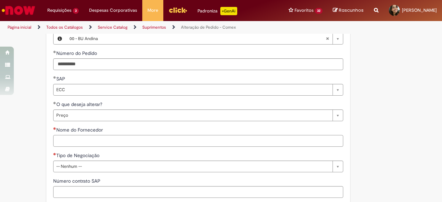  I want to click on div: Padroniza, so click(217, 11).